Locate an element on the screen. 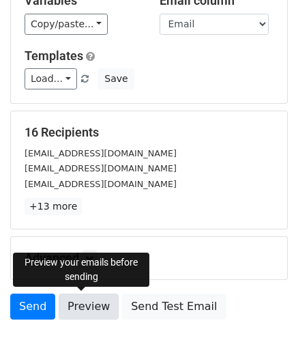 The height and width of the screenshot is (338, 298). a: Preview is located at coordinates (89, 306).